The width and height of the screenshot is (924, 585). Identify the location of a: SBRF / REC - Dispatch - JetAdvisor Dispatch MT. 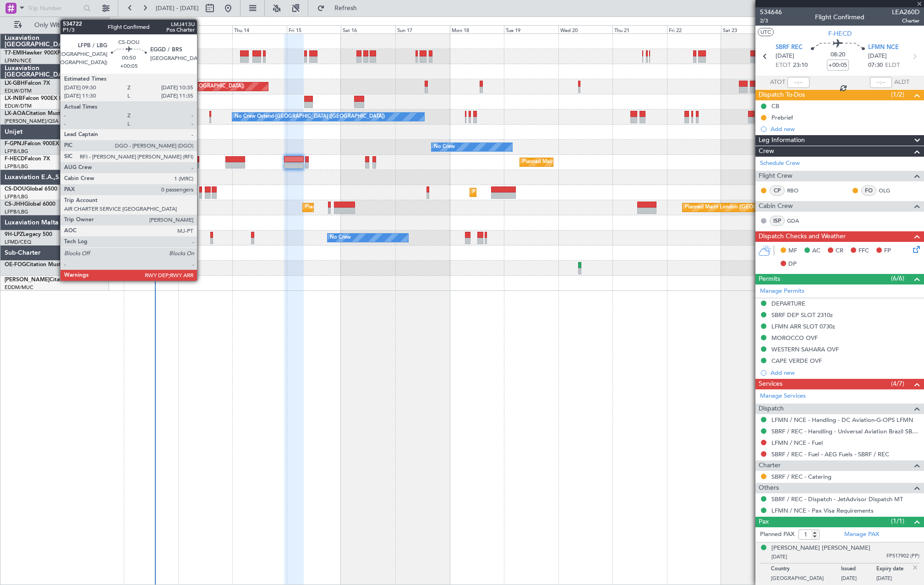
(837, 499).